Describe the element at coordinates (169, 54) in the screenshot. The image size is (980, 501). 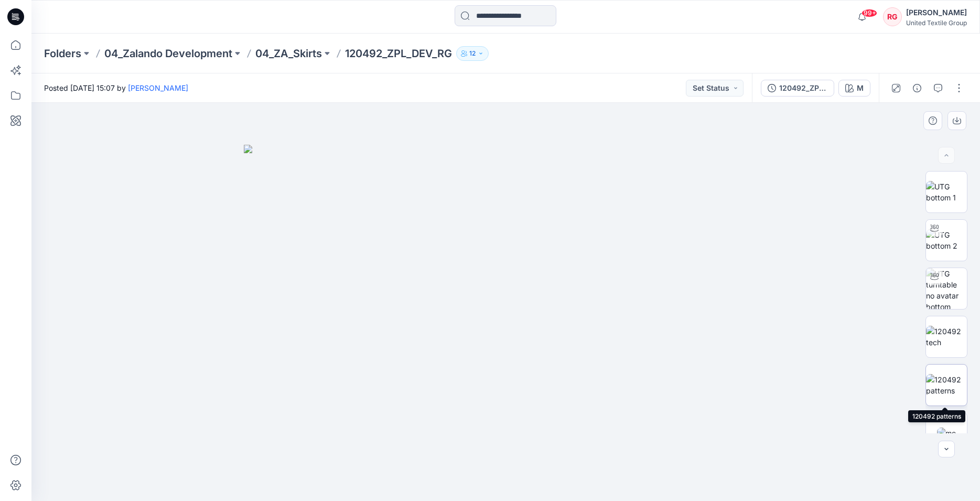
I see `a: 04_Zalando Development` at that location.